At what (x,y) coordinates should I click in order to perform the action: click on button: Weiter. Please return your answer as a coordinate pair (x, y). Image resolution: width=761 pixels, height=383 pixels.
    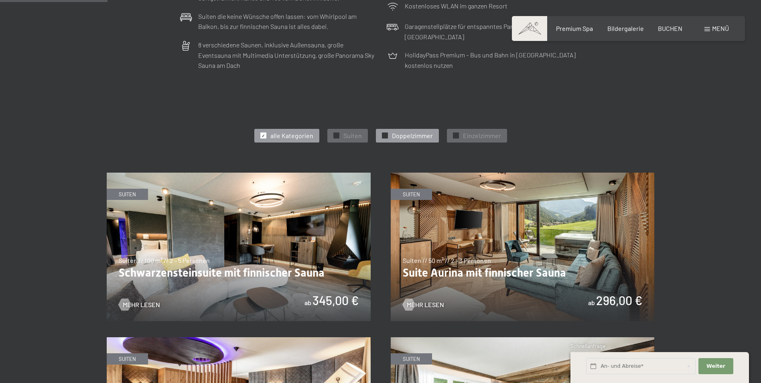
    Looking at the image, I should click on (715, 366).